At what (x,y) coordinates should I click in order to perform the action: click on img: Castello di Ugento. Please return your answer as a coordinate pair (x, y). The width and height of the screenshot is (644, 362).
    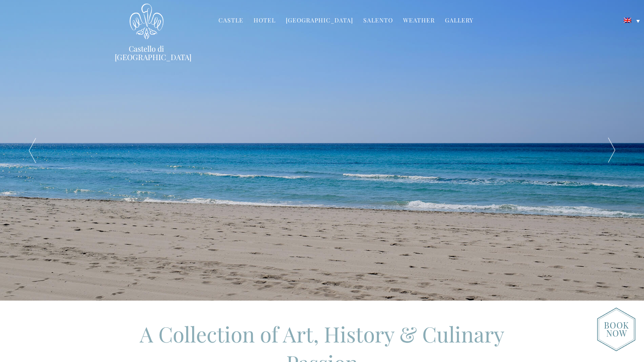
    Looking at the image, I should click on (147, 21).